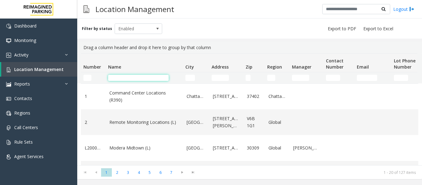  I want to click on img: logout, so click(412, 9).